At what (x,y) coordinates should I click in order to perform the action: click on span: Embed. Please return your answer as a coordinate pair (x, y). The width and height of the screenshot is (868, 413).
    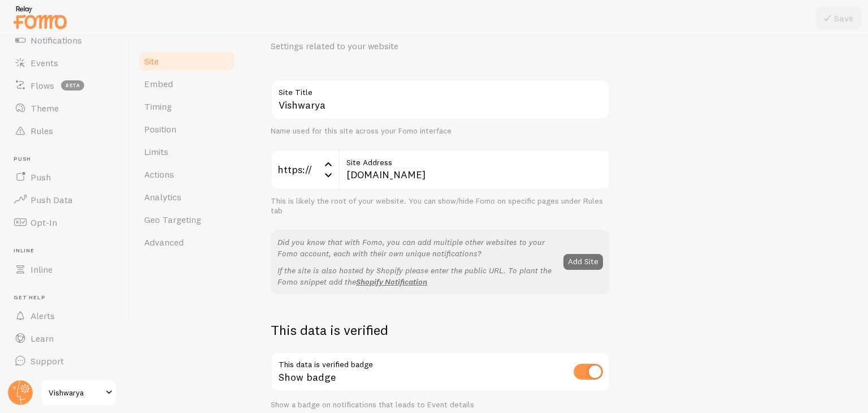
    Looking at the image, I should click on (158, 84).